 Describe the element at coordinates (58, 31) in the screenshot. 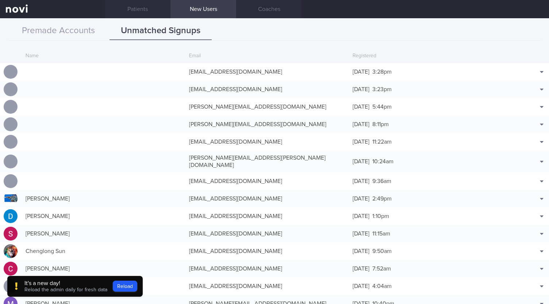

I see `button: Premade Accounts` at that location.